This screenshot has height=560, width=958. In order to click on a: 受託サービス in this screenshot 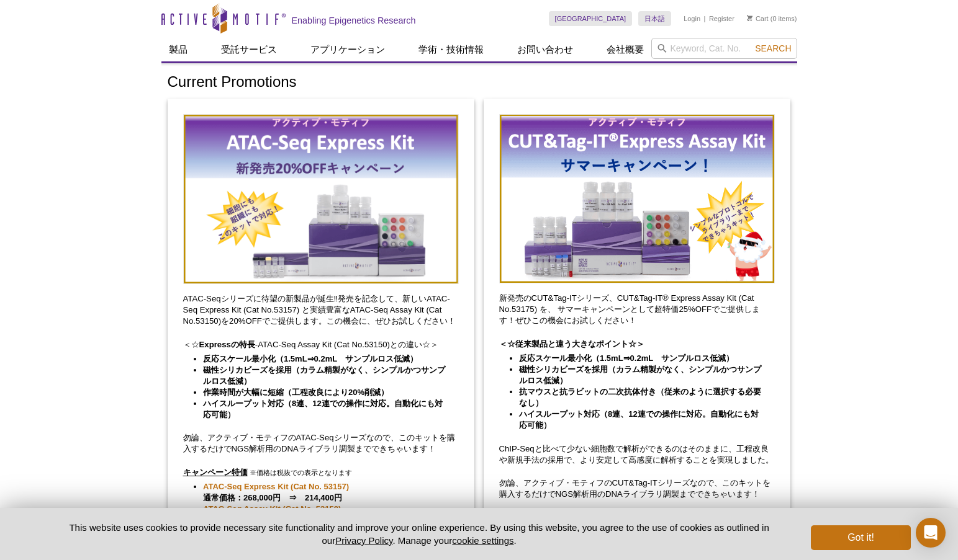, I will do `click(249, 50)`.